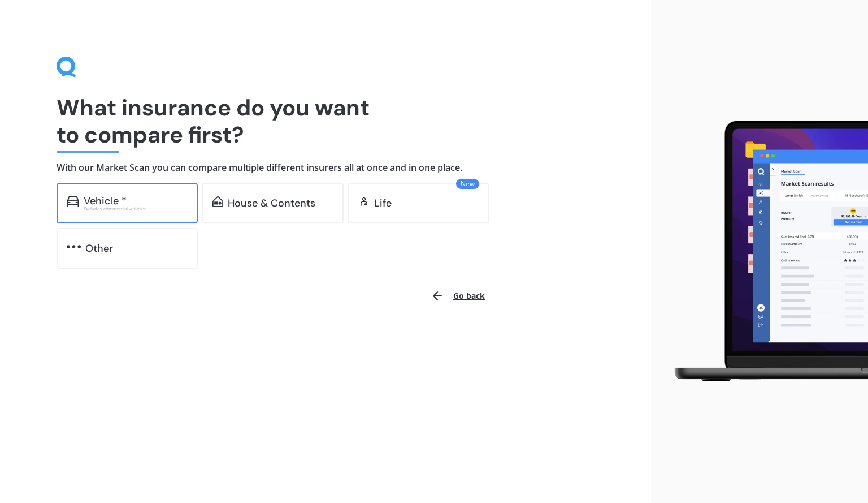 The height and width of the screenshot is (503, 868). What do you see at coordinates (383, 203) in the screenshot?
I see `div: Life` at bounding box center [383, 203].